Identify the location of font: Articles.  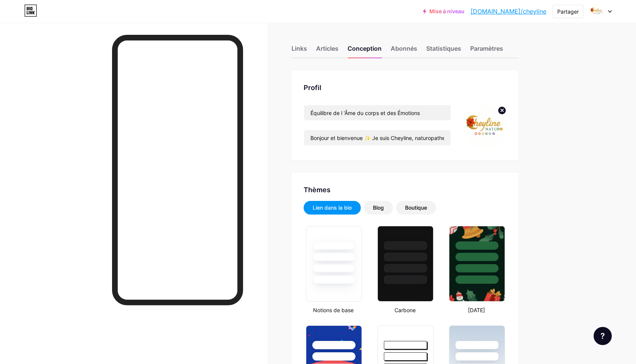
(327, 49).